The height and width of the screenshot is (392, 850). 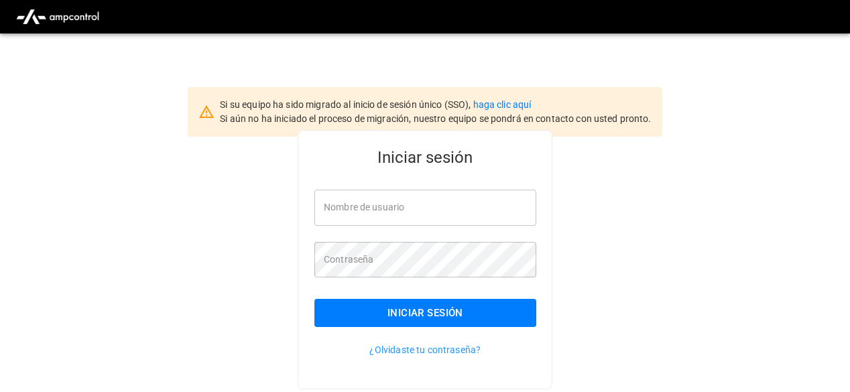 What do you see at coordinates (425, 313) in the screenshot?
I see `button: Iniciar sesión` at bounding box center [425, 313].